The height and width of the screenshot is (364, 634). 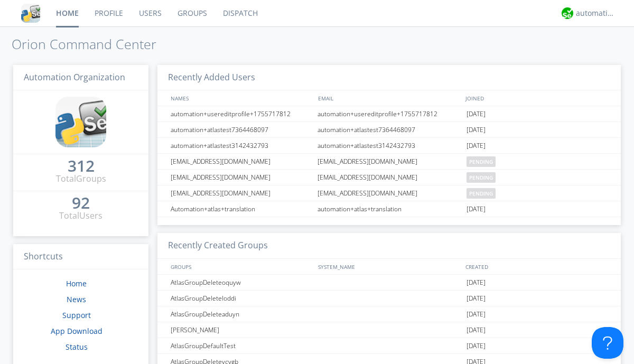 What do you see at coordinates (76, 330) in the screenshot?
I see `a: App Download` at bounding box center [76, 330].